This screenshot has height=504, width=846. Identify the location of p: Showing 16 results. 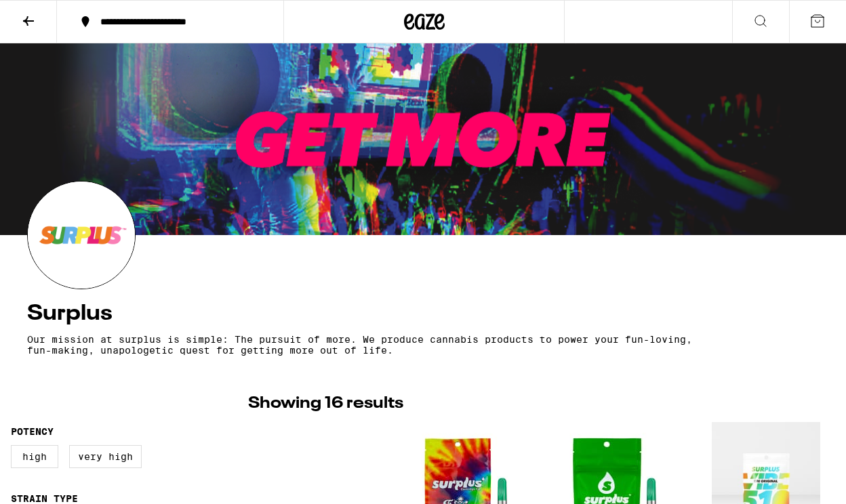
(325, 404).